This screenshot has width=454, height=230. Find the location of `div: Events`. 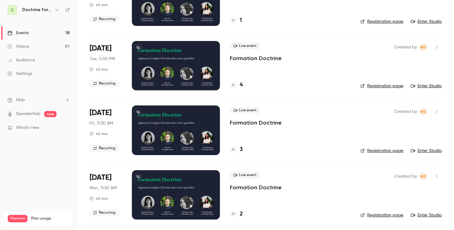

div: Events is located at coordinates (18, 33).